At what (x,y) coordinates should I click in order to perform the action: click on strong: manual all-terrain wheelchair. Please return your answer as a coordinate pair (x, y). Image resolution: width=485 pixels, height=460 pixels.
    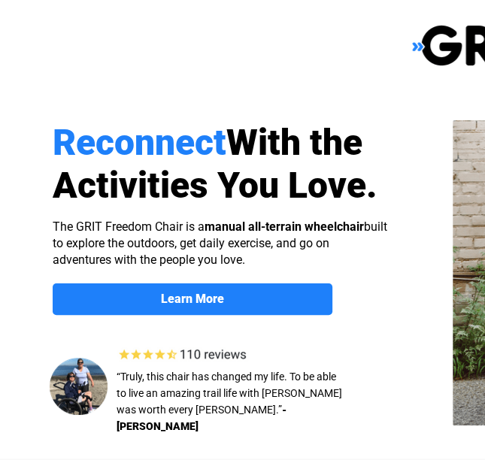
    Looking at the image, I should click on (284, 226).